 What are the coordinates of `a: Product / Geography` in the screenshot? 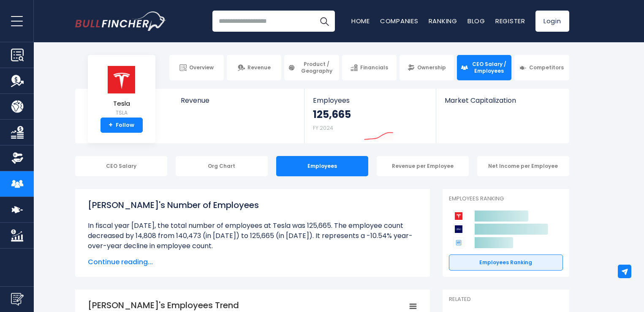 It's located at (312, 68).